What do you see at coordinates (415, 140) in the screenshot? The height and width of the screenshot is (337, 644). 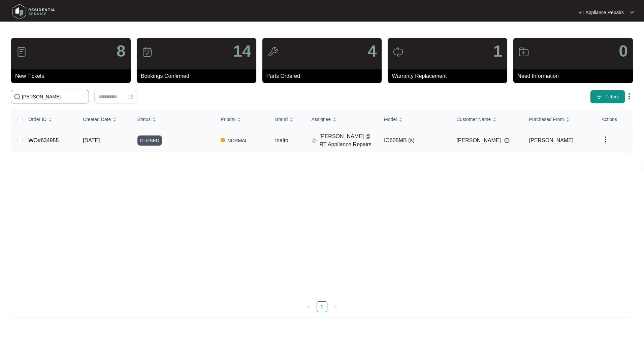 I see `td: IO605MB (s)` at bounding box center [415, 140].